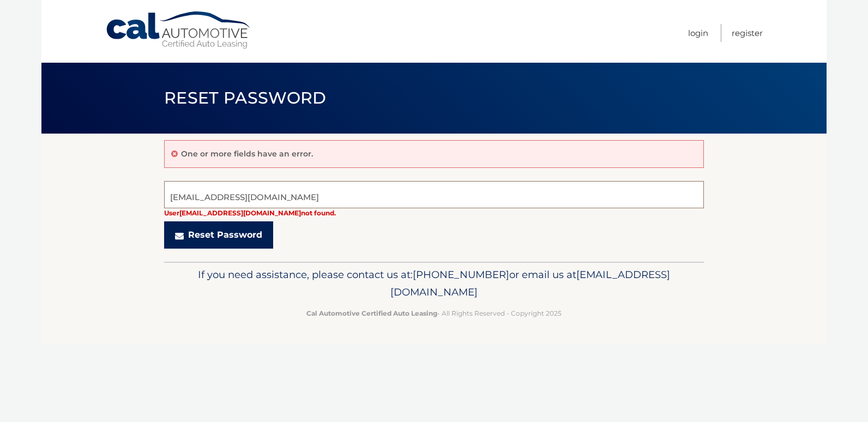  What do you see at coordinates (245, 97) in the screenshot?
I see `span: Reset Password` at bounding box center [245, 97].